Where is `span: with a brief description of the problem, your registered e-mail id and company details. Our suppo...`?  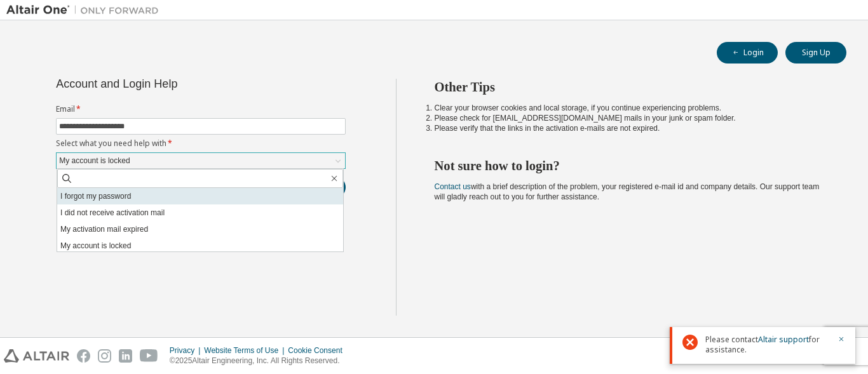 span: with a brief description of the problem, your registered e-mail id and company details. Our suppo... is located at coordinates (627, 192).